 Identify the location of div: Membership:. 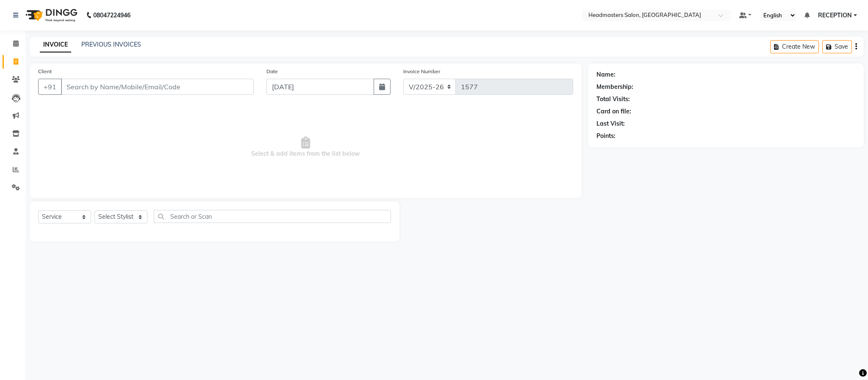
(614, 87).